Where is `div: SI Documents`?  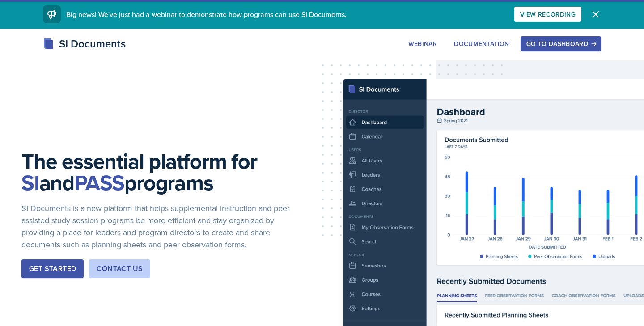
div: SI Documents is located at coordinates (84, 44).